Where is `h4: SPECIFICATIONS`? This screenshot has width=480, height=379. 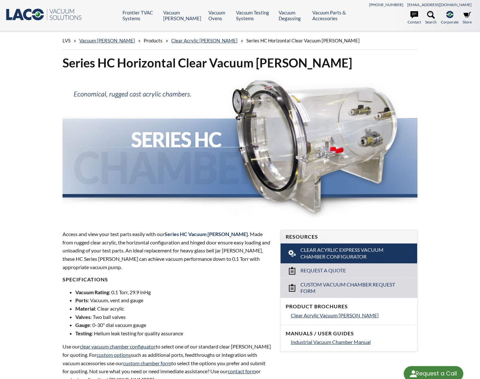
h4: SPECIFICATIONS is located at coordinates (168, 279).